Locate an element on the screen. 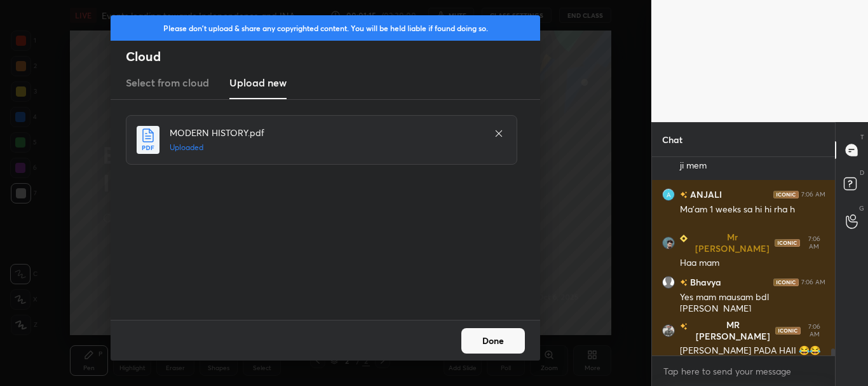  img: a6e5171327a049c58f15292e696f5022.jpg is located at coordinates (668, 195).